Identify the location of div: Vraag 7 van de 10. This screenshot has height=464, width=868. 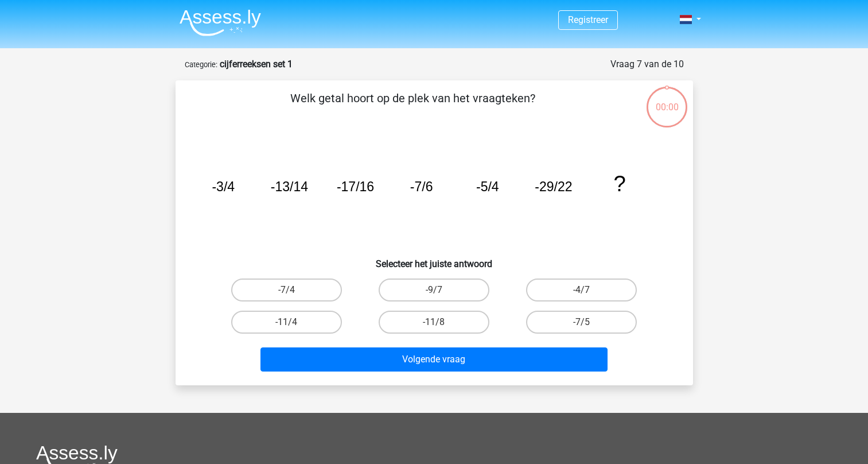
(647, 64).